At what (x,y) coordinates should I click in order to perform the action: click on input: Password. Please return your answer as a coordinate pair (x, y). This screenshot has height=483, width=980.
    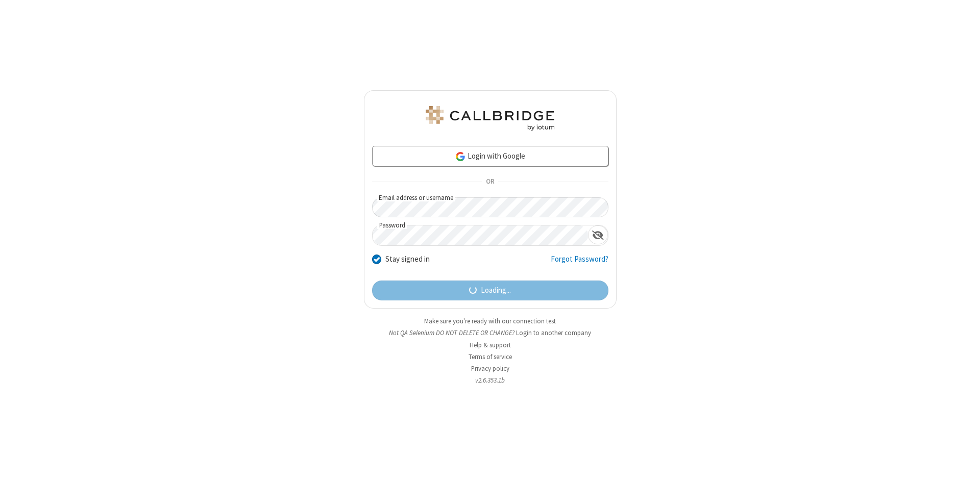
    Looking at the image, I should click on (480, 235).